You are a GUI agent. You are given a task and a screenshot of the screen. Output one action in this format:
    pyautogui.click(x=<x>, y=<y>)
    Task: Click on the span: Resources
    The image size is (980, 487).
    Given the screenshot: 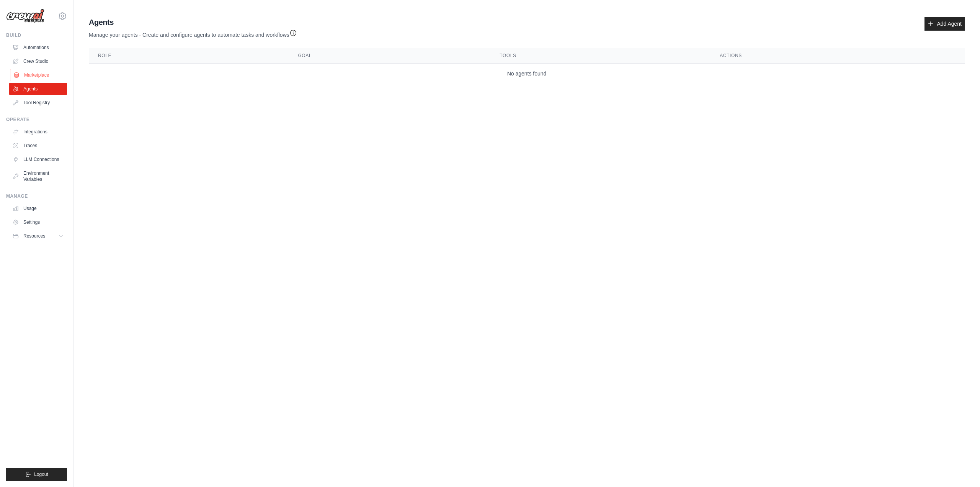 What is the action you would take?
    pyautogui.click(x=34, y=236)
    